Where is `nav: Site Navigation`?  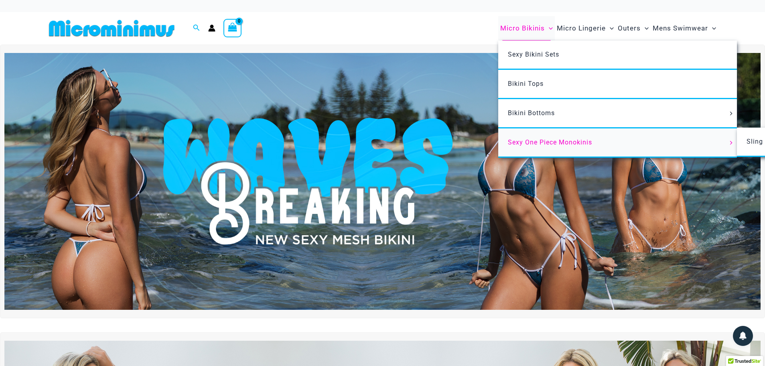
nav: Site Navigation is located at coordinates (608, 28).